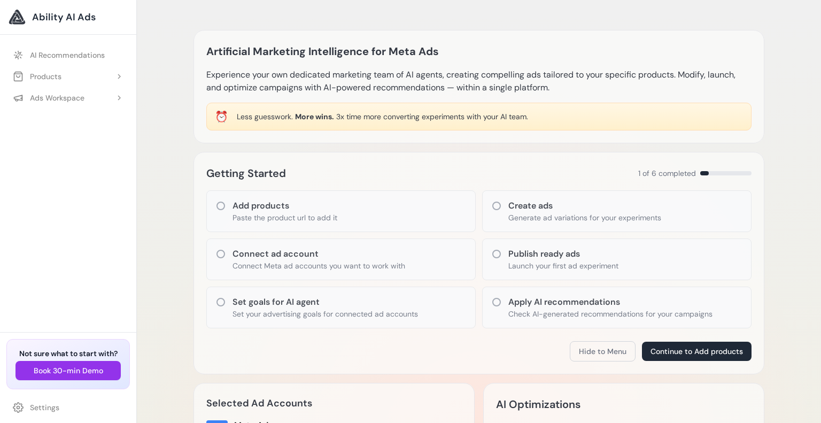 The width and height of the screenshot is (821, 423). I want to click on p: Generate ad variations for your experiments, so click(585, 217).